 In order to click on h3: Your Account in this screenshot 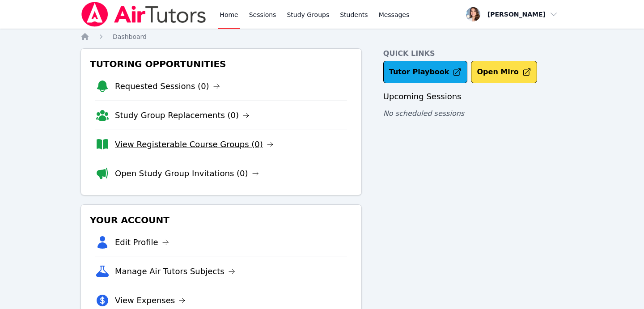, I will do `click(221, 220)`.